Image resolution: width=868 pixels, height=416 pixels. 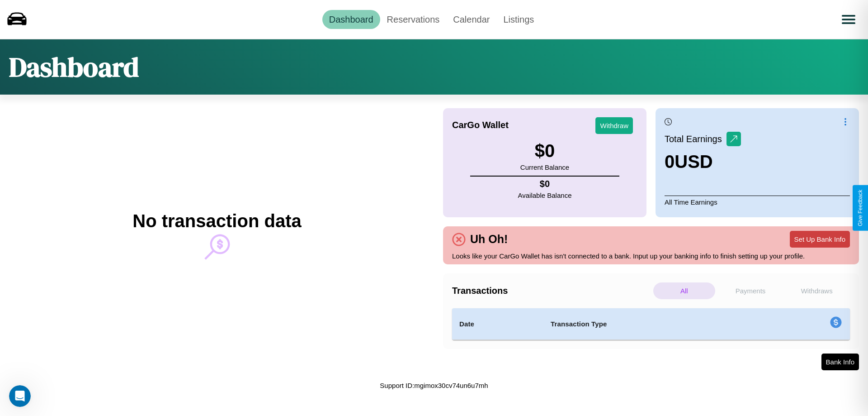 I want to click on p: All Time Earnings, so click(x=757, y=202).